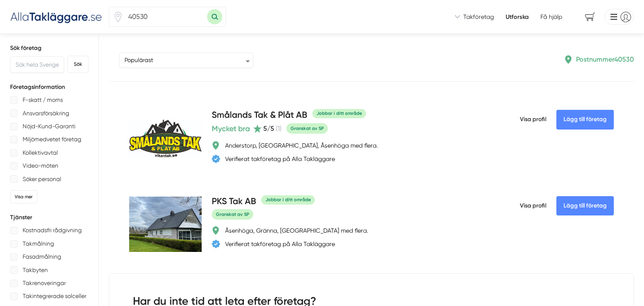 The height and width of the screenshot is (306, 644). Describe the element at coordinates (44, 283) in the screenshot. I see `p: Takrenoveringar` at that location.